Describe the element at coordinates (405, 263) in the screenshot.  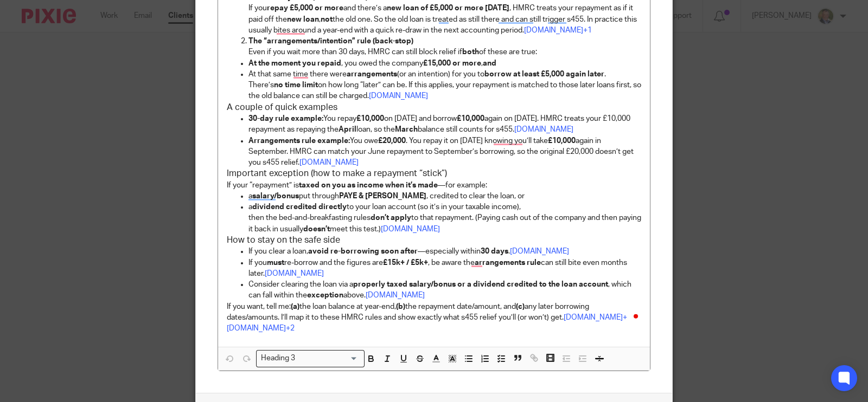
I see `strong: £15k+ / £5k+` at that location.